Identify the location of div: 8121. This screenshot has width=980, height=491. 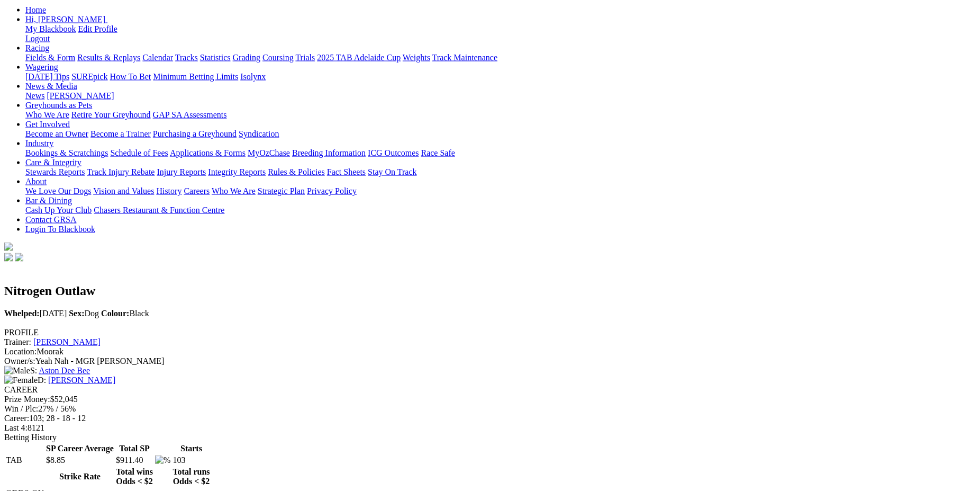
(490, 428).